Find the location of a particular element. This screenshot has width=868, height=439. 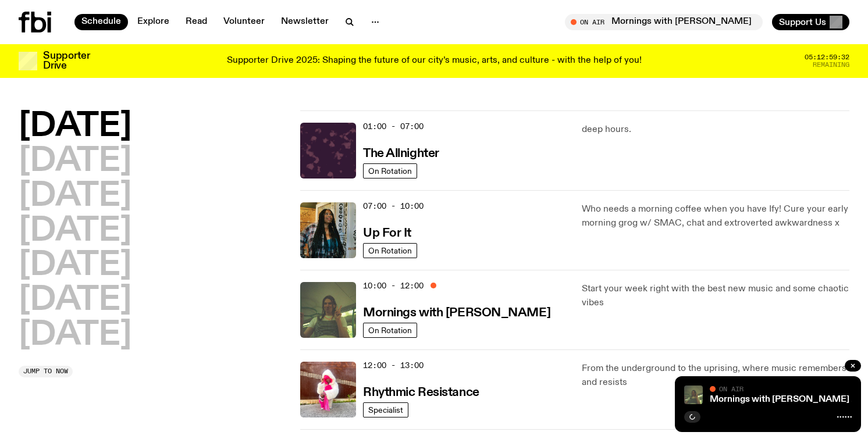

span: 12:00 - 13:00 is located at coordinates (393, 365).